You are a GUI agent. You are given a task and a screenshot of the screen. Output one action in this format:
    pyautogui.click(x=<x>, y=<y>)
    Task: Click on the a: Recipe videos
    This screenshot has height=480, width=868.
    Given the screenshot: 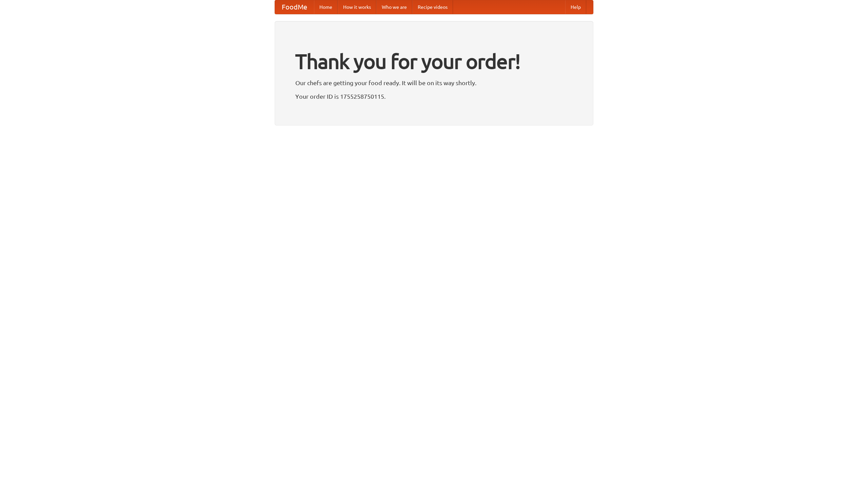 What is the action you would take?
    pyautogui.click(x=432, y=7)
    